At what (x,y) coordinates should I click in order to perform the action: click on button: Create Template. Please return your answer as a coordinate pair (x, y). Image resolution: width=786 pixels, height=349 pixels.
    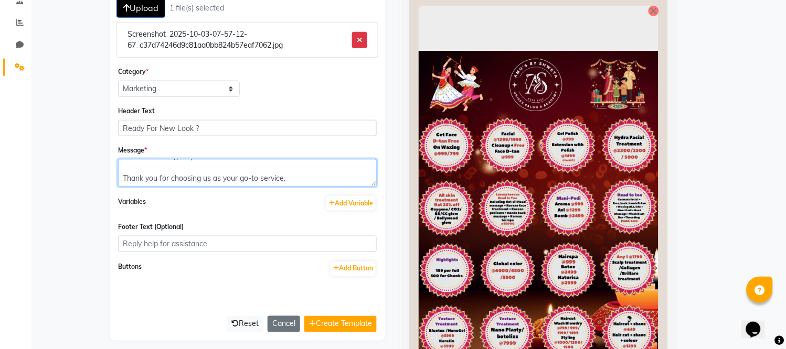
    Looking at the image, I should click on (341, 324).